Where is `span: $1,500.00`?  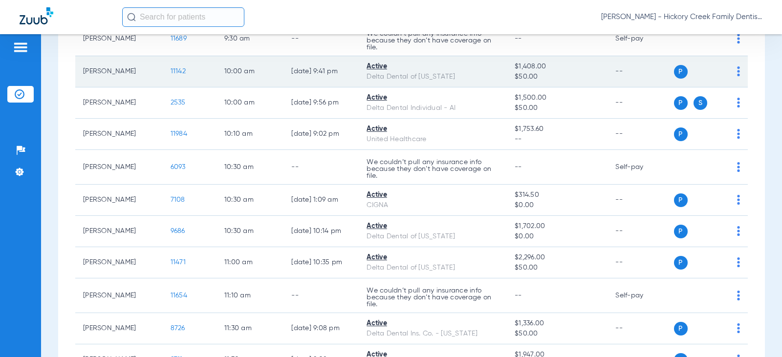
span: $1,500.00 is located at coordinates (557, 98).